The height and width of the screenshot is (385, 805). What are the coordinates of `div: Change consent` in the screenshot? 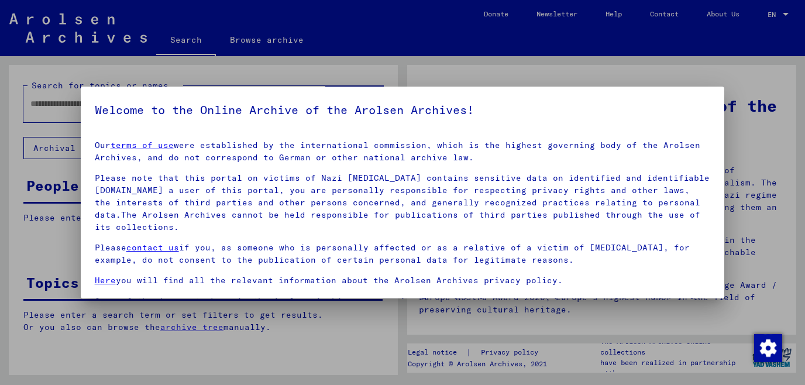 It's located at (767, 347).